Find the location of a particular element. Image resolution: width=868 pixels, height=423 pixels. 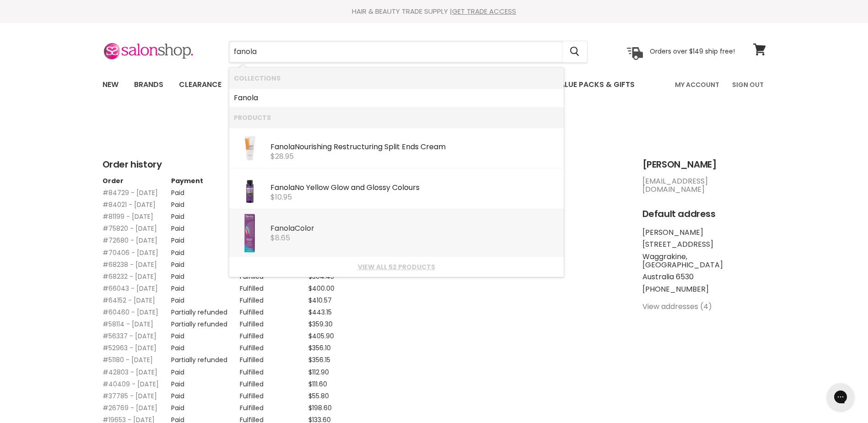

a: View all 52 products is located at coordinates (396, 267).